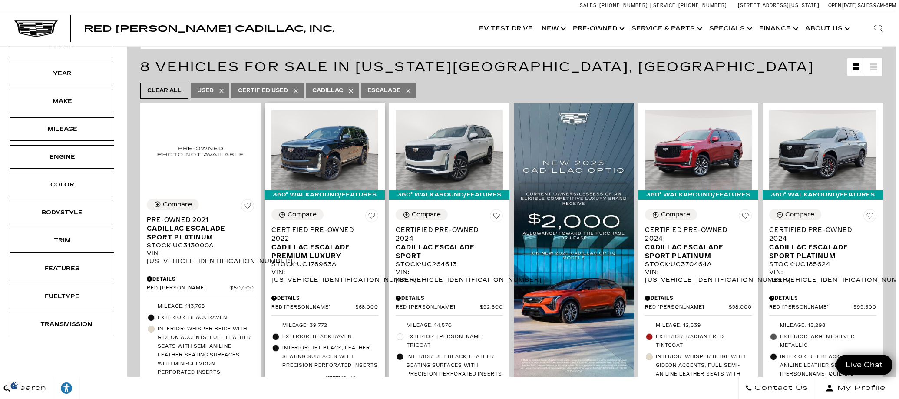 The width and height of the screenshot is (899, 399). Describe the element at coordinates (665, 5) in the screenshot. I see `span: Service:` at that location.